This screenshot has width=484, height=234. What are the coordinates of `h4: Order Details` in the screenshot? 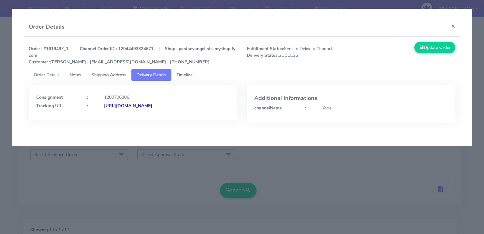 It's located at (47, 27).